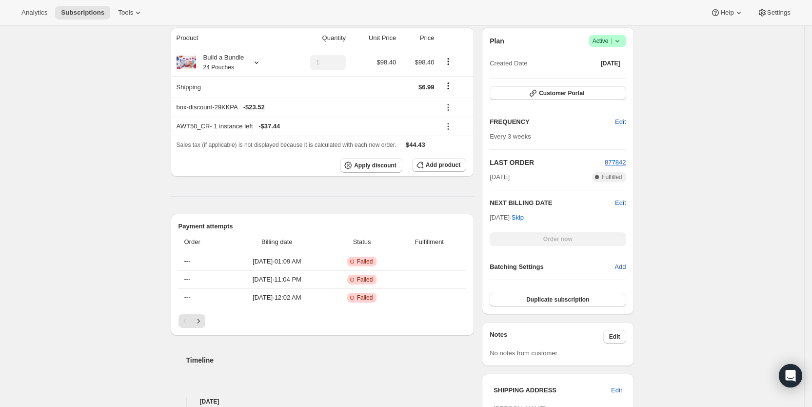 The width and height of the screenshot is (812, 407). Describe the element at coordinates (34, 13) in the screenshot. I see `button: Analytics` at that location.